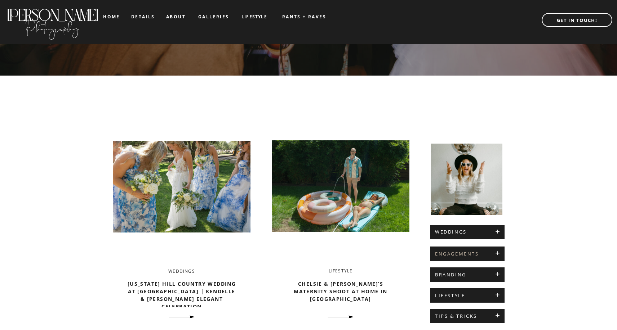 The width and height of the screenshot is (617, 330). Describe the element at coordinates (175, 17) in the screenshot. I see `a: about` at that location.